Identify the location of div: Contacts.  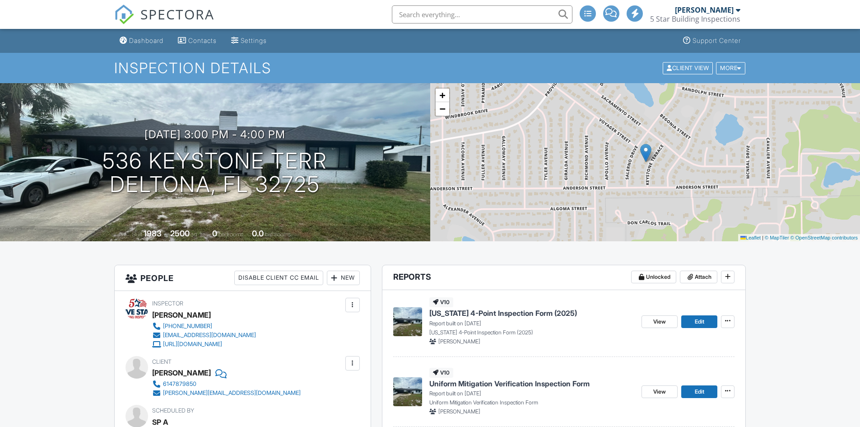
(202, 40).